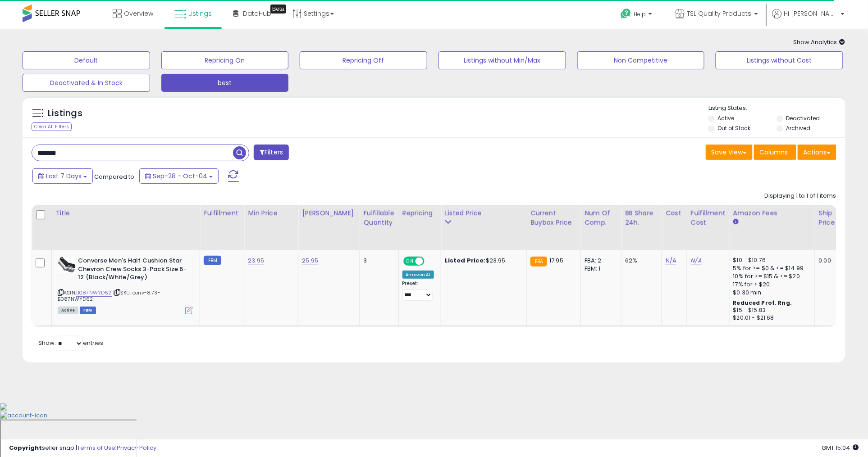 The image size is (868, 457). I want to click on div: $23.95, so click(482, 261).